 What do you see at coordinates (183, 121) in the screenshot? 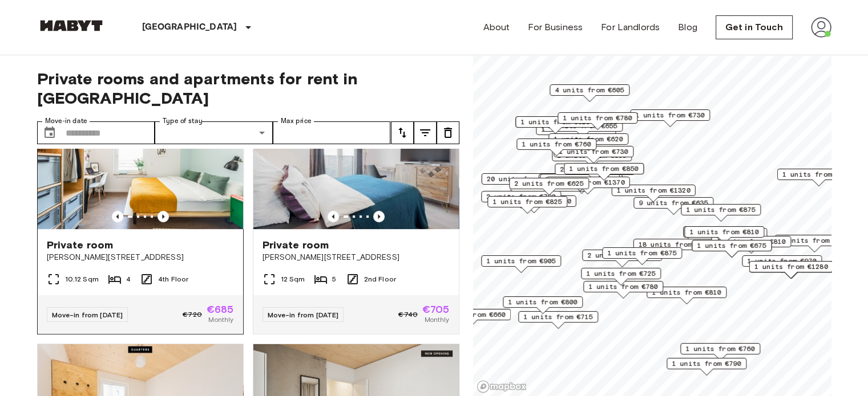
I see `label: Type of stay` at bounding box center [183, 121].